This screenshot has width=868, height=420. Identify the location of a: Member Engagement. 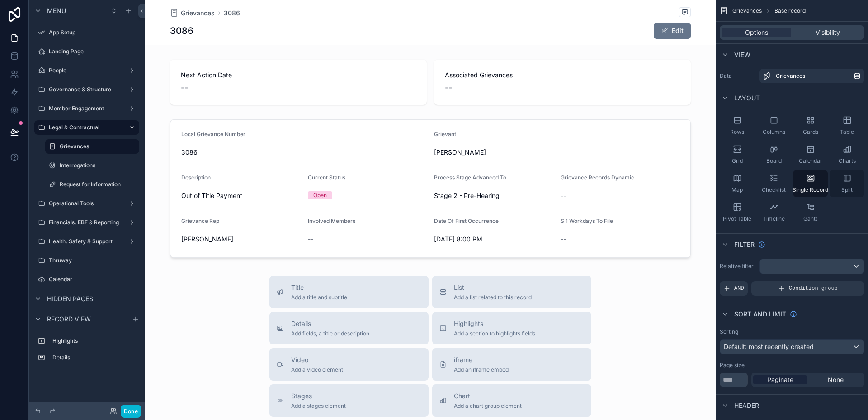
(87, 108).